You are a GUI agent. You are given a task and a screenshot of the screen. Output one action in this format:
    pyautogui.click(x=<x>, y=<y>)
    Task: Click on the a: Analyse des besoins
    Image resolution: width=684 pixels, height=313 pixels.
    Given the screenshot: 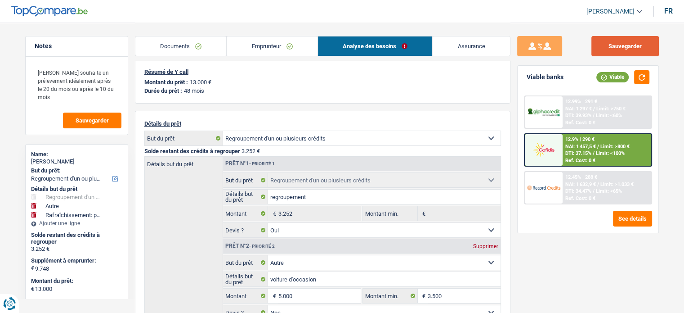 What is the action you would take?
    pyautogui.click(x=375, y=46)
    